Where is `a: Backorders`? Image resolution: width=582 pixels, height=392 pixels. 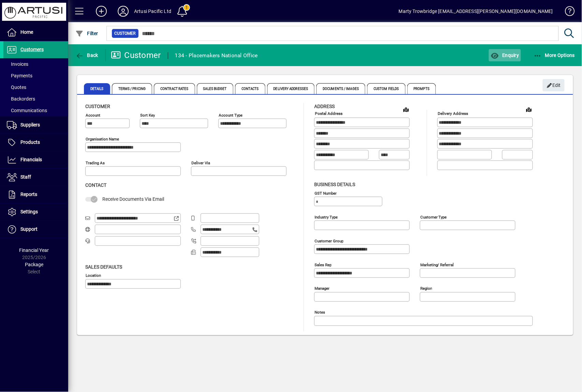 a: Backorders is located at coordinates (36, 99).